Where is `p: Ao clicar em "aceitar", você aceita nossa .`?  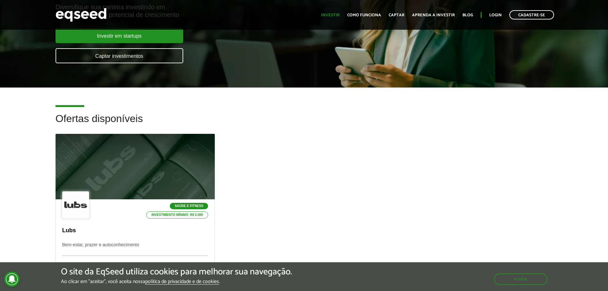 p: Ao clicar em "aceitar", você aceita nossa . is located at coordinates (177, 281).